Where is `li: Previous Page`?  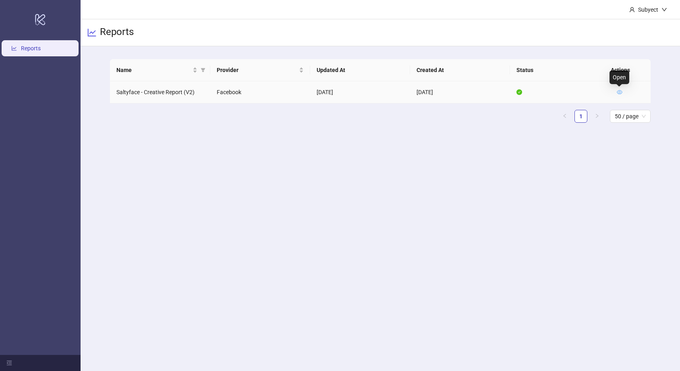 li: Previous Page is located at coordinates (565, 116).